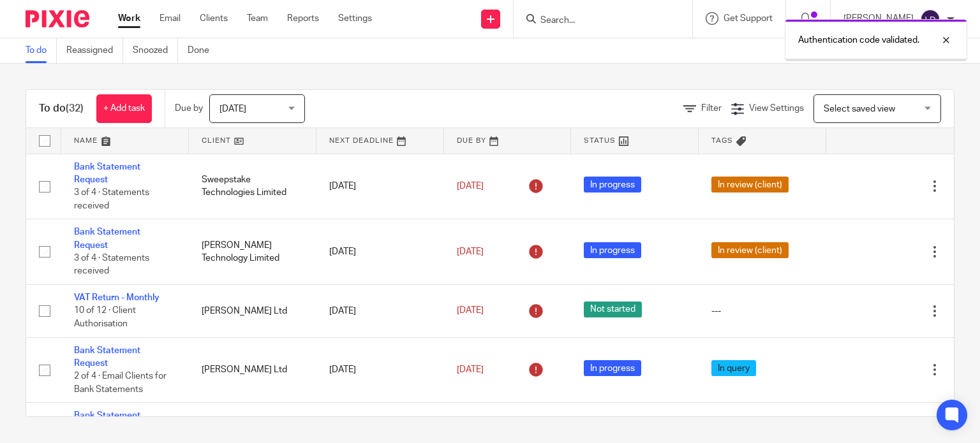 This screenshot has width=980, height=443. What do you see at coordinates (711, 109) in the screenshot?
I see `span: Filter` at bounding box center [711, 109].